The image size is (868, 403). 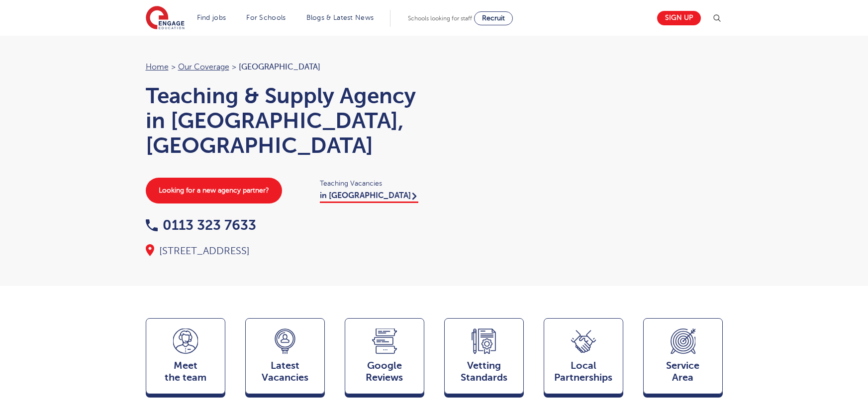 What do you see at coordinates (165, 18) in the screenshot?
I see `img: Engage Education` at bounding box center [165, 18].